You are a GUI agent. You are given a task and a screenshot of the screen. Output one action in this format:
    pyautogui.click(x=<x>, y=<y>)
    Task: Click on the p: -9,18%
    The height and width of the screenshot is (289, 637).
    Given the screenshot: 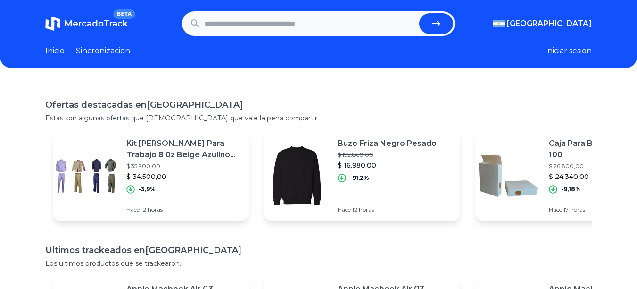 What is the action you would take?
    pyautogui.click(x=571, y=189)
    